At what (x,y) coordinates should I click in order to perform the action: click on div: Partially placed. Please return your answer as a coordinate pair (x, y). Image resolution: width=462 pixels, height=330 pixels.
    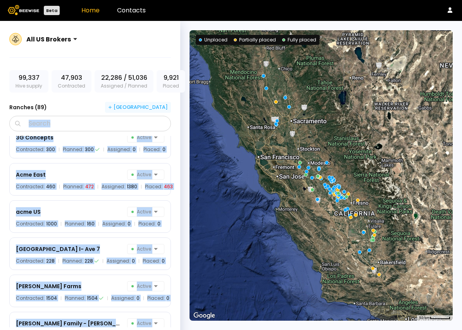
    Looking at the image, I should click on (255, 40).